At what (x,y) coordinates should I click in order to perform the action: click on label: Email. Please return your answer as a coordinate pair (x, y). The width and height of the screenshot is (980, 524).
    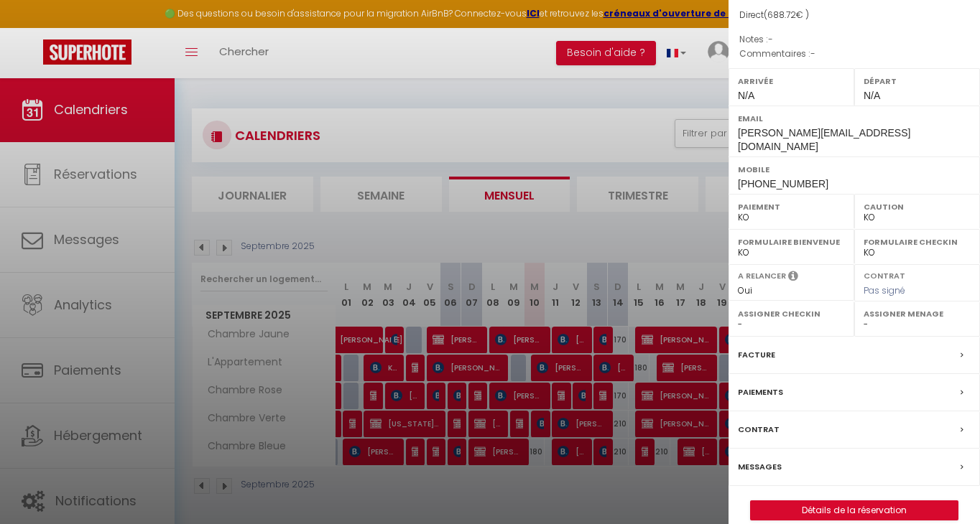
    Looking at the image, I should click on (854, 118).